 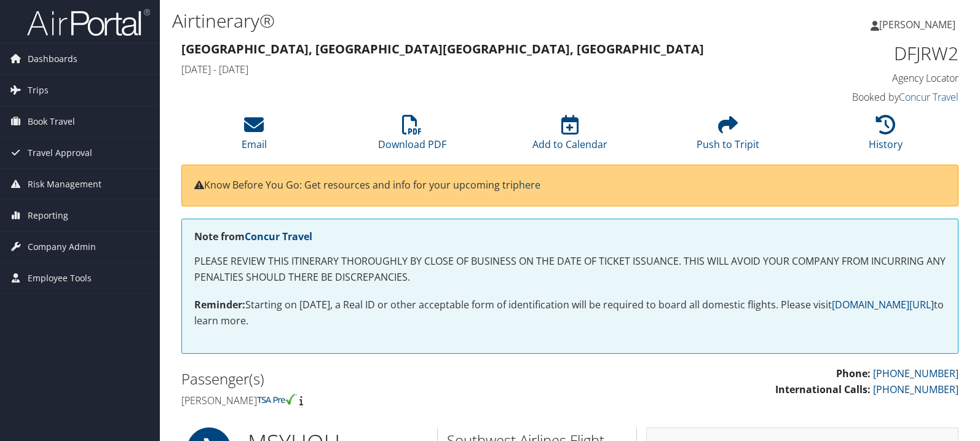 I want to click on a: Push to Tripit, so click(x=728, y=136).